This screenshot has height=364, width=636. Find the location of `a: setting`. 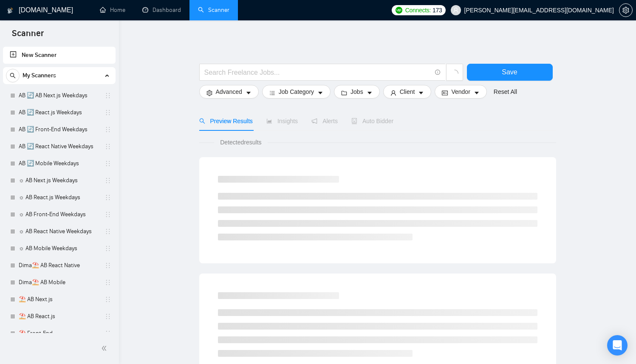

a: setting is located at coordinates (626, 10).